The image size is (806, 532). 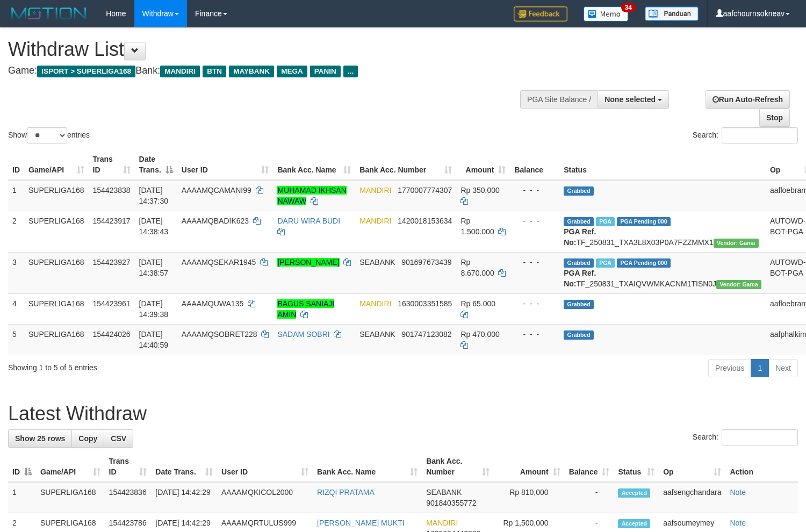 I want to click on h1: Withdraw List, so click(x=267, y=49).